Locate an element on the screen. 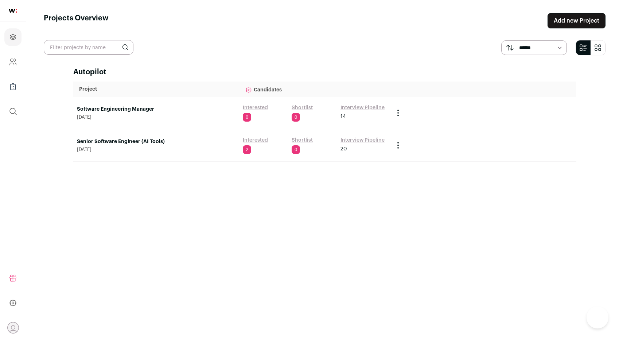 Image resolution: width=623 pixels, height=343 pixels. p: Project is located at coordinates (156, 89).